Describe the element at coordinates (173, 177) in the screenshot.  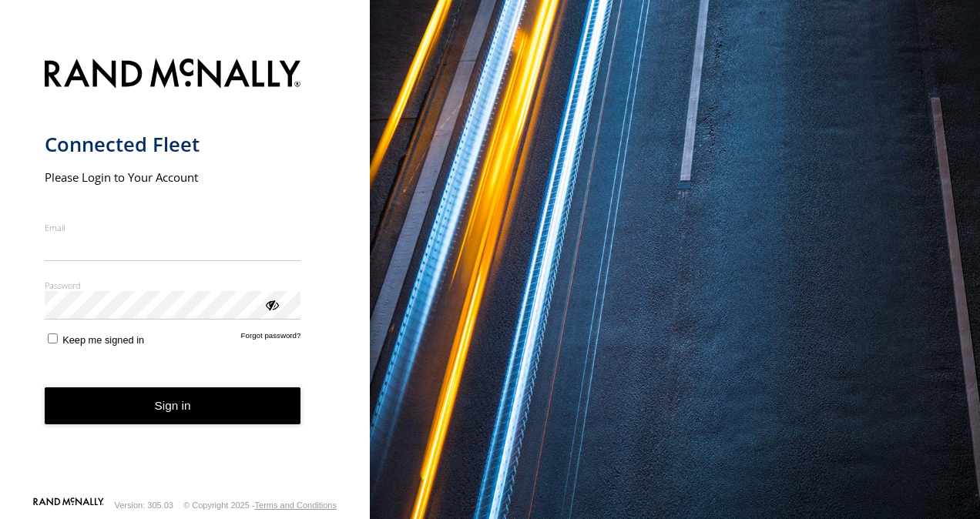
I see `h2: Please Login to Your Account` at that location.